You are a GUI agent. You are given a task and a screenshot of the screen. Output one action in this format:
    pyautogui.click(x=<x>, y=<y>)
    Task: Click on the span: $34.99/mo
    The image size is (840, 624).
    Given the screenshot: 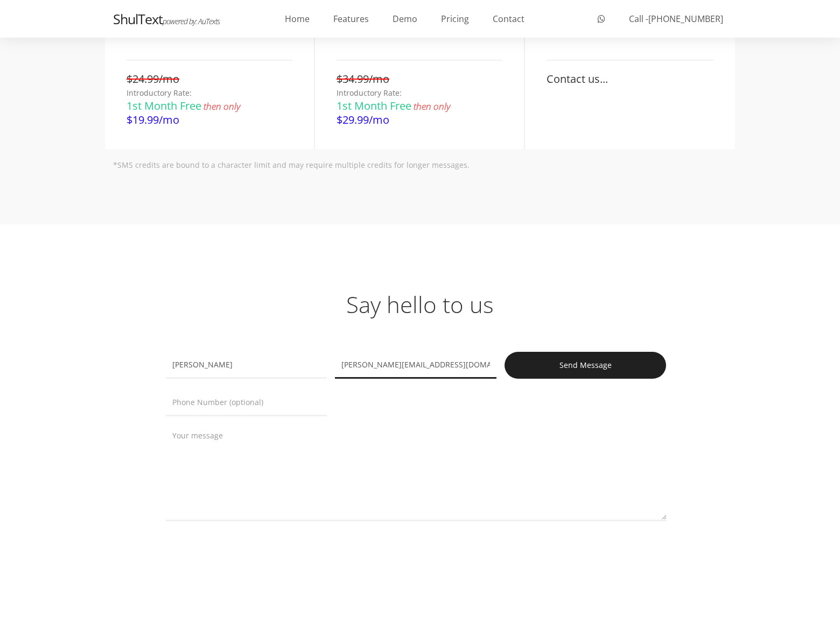 What is the action you would take?
    pyautogui.click(x=363, y=79)
    